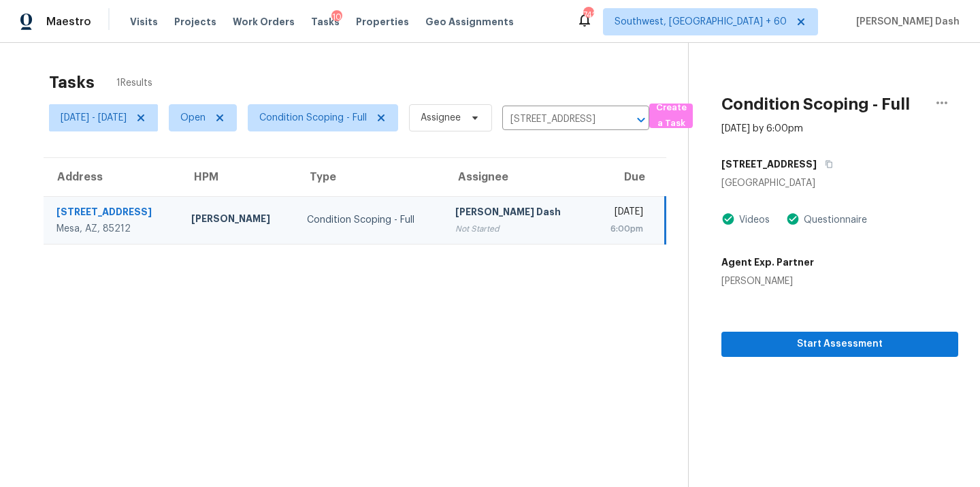 The width and height of the screenshot is (980, 487). I want to click on div: 6:00pm, so click(622, 229).